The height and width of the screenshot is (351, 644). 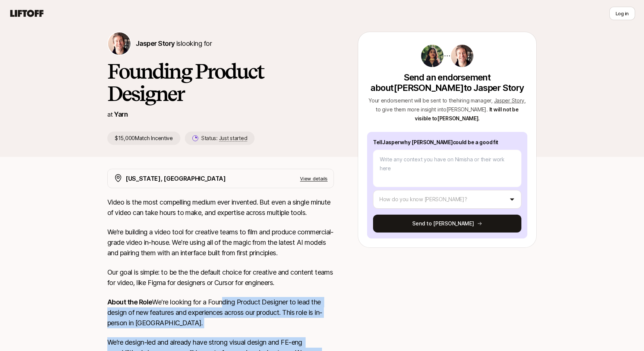 What do you see at coordinates (121, 114) in the screenshot?
I see `a: Yarn` at bounding box center [121, 114].